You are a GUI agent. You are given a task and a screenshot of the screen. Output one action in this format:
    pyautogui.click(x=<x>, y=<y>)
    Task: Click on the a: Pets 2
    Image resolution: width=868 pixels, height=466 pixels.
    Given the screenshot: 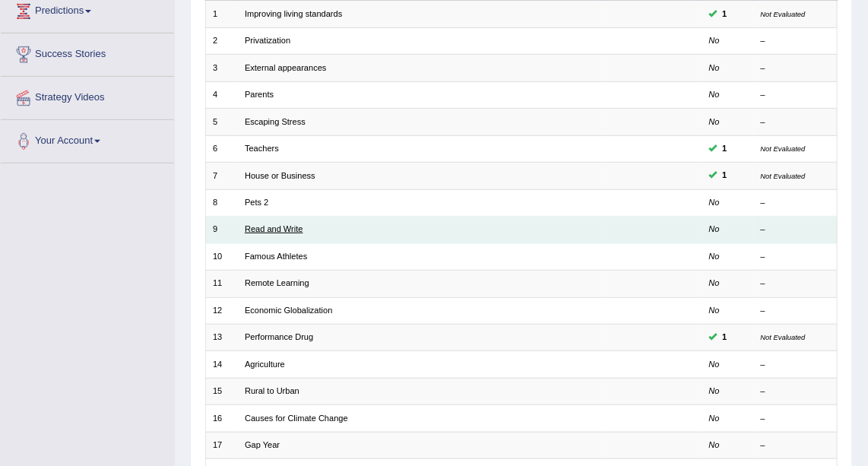 What is the action you would take?
    pyautogui.click(x=256, y=202)
    